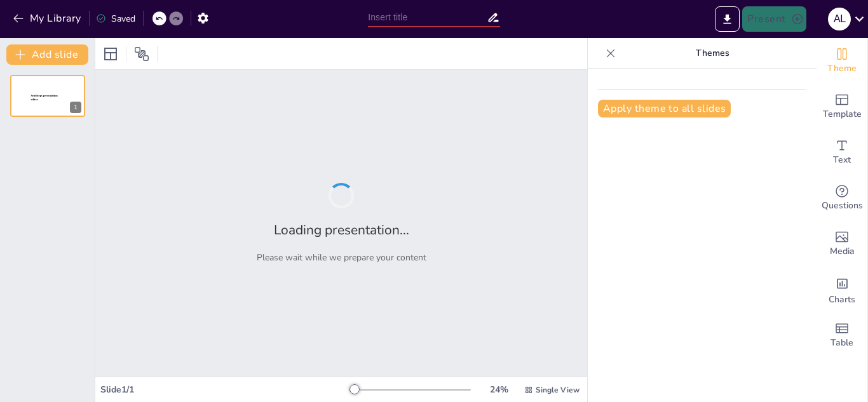 The height and width of the screenshot is (402, 868). What do you see at coordinates (110, 54) in the screenshot?
I see `div: Layout` at bounding box center [110, 54].